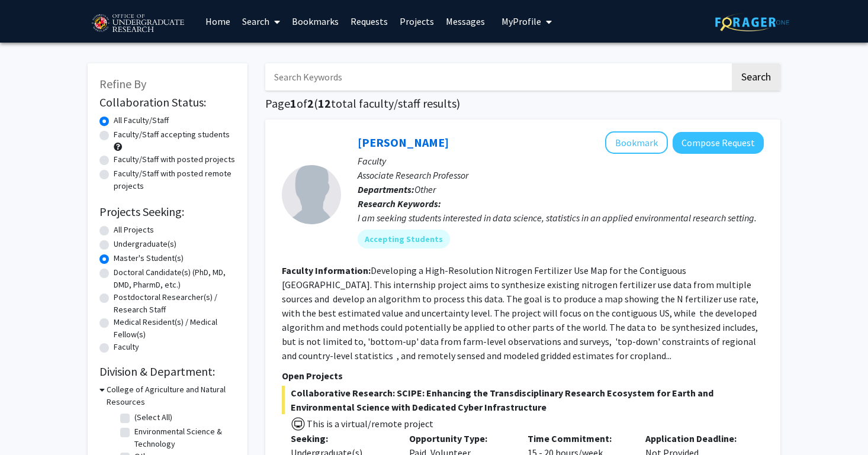 Image resolution: width=868 pixels, height=455 pixels. What do you see at coordinates (577, 438) in the screenshot?
I see `p: Time Commitment:` at bounding box center [577, 438].